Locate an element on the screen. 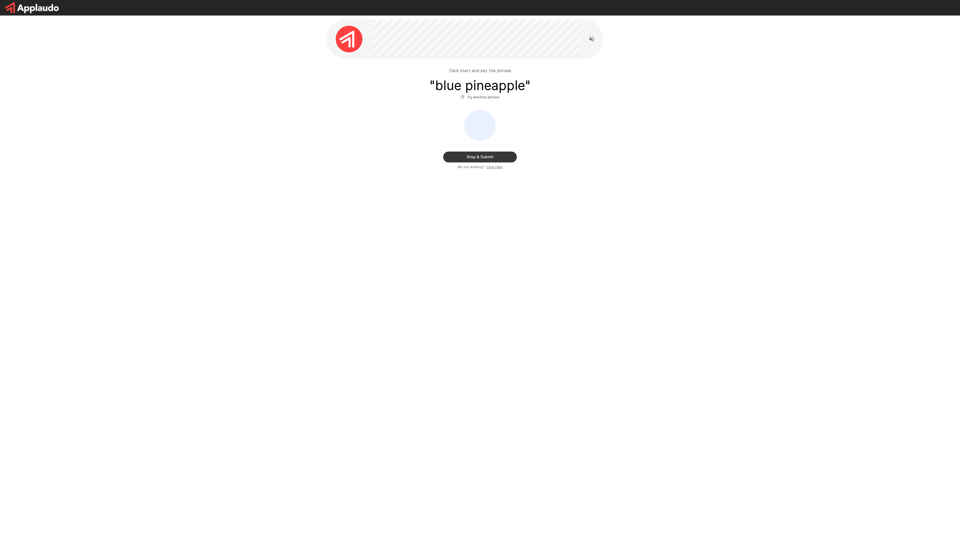  button: Try another phrase is located at coordinates (480, 97).